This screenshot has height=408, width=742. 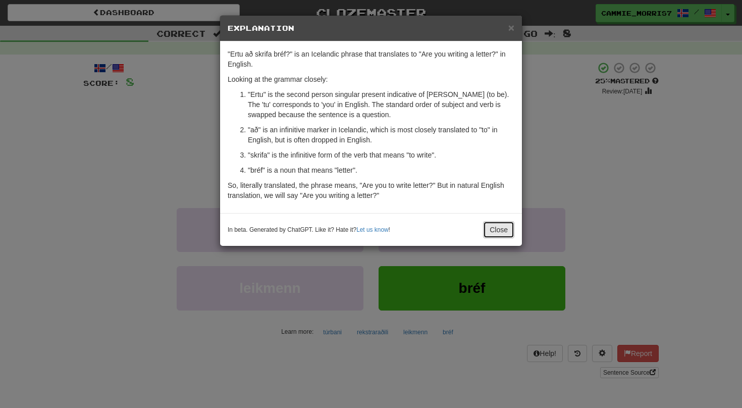 What do you see at coordinates (381, 170) in the screenshot?
I see `p: "bréf" is a noun that means "letter".` at bounding box center [381, 170].